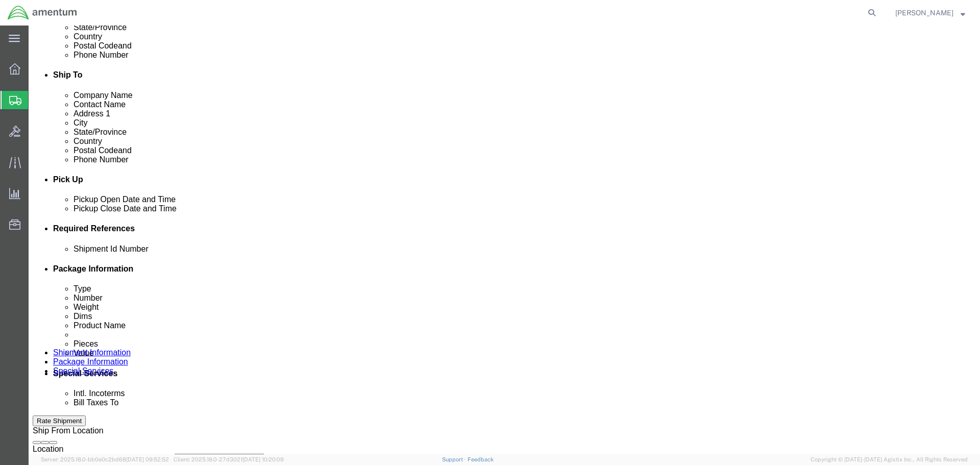  Describe the element at coordinates (455, 460) in the screenshot. I see `a: Support` at that location.